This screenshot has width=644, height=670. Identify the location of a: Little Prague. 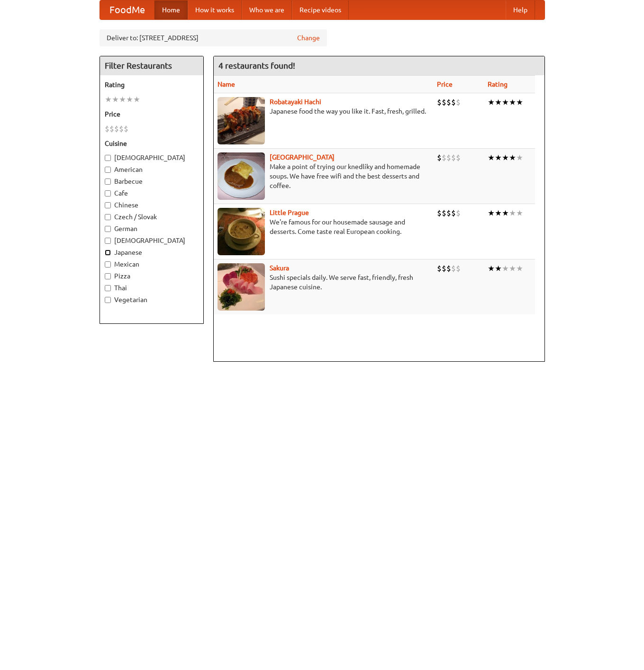
(289, 213).